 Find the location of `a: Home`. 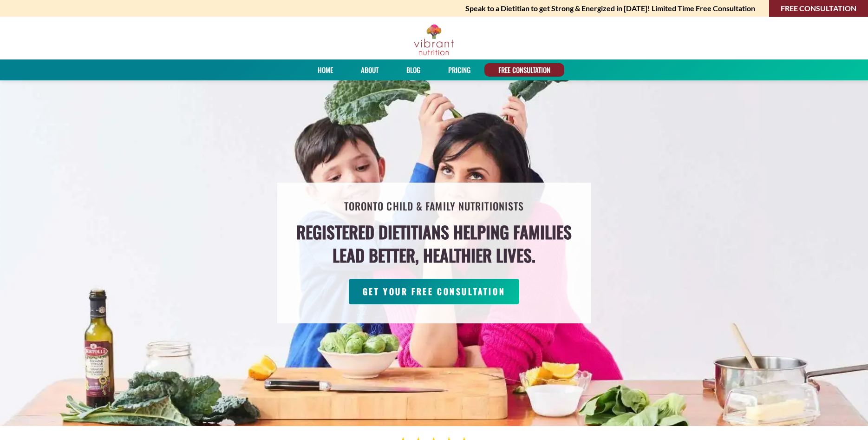

a: Home is located at coordinates (325, 70).